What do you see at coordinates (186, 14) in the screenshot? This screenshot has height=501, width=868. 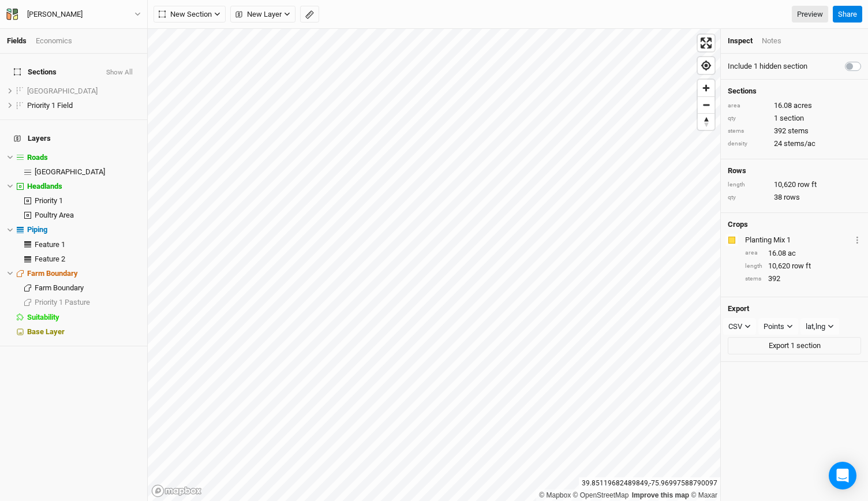 I see `span: New Section` at bounding box center [186, 14].